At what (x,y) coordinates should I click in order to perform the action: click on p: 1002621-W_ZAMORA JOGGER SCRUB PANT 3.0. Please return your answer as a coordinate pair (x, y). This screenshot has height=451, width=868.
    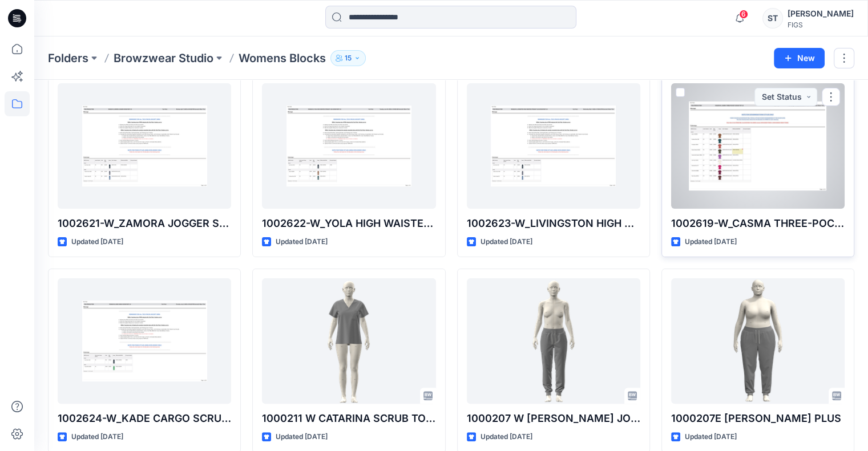
    Looking at the image, I should click on (145, 224).